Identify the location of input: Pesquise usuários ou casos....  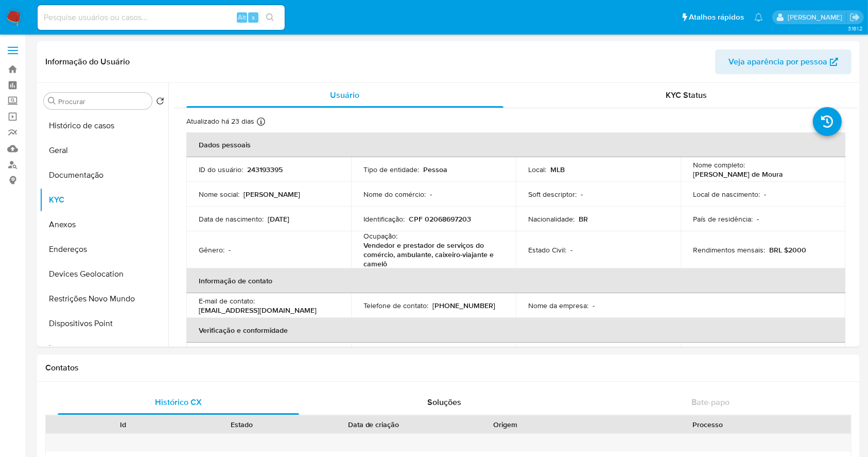
(161, 18).